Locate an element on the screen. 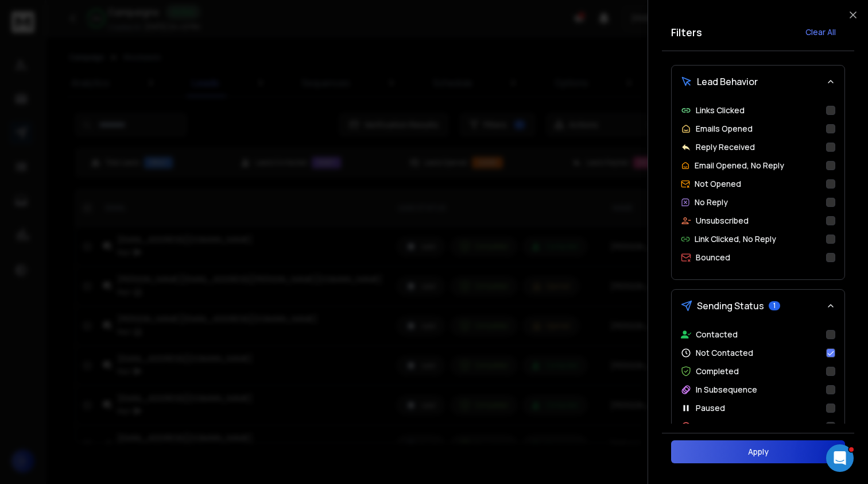  p: Not Opened is located at coordinates (718, 184).